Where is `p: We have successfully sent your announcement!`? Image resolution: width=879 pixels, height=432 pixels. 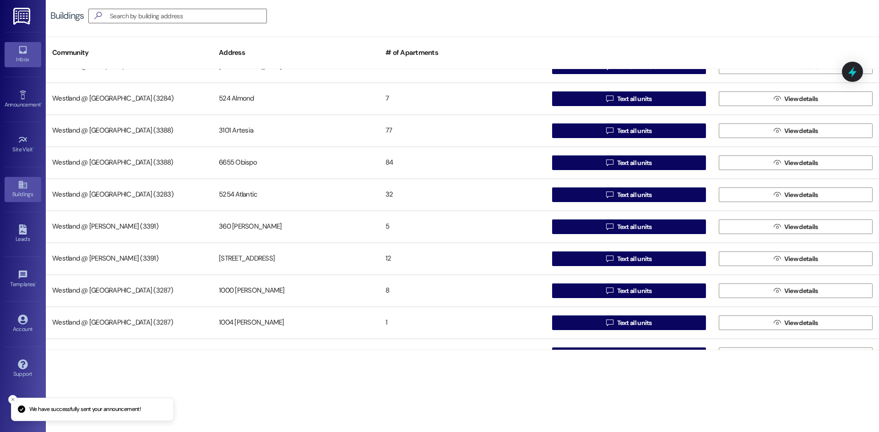 p: We have successfully sent your announcement! is located at coordinates (85, 410).